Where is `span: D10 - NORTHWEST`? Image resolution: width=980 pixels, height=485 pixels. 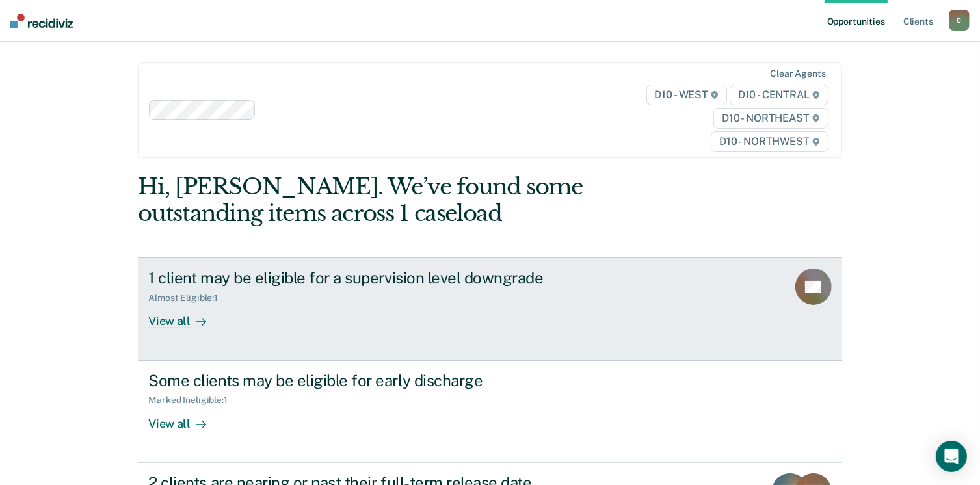
span: D10 - NORTHWEST is located at coordinates (769, 142).